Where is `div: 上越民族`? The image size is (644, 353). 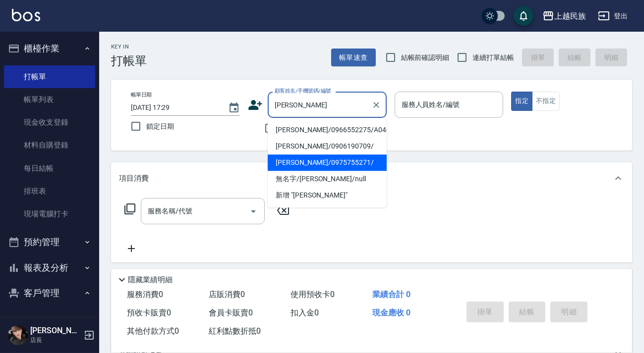 div: 上越民族 is located at coordinates (570, 16).